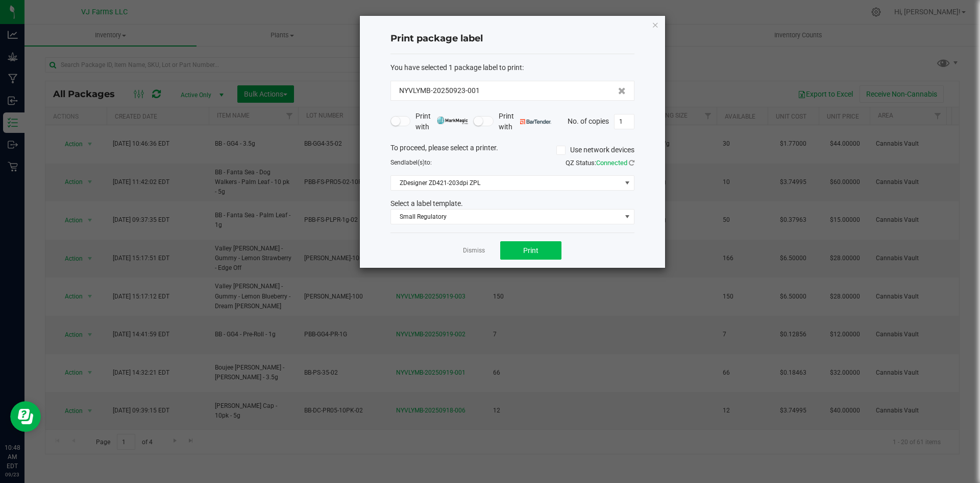  I want to click on span: Send to:, so click(411, 162).